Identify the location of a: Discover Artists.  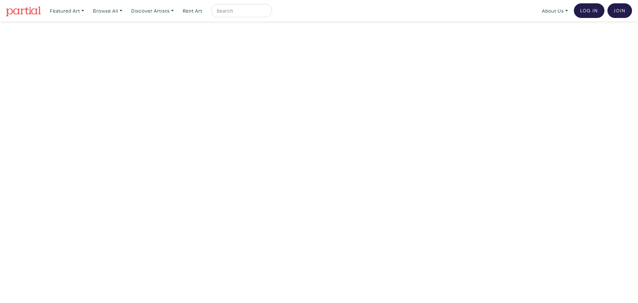
(152, 11).